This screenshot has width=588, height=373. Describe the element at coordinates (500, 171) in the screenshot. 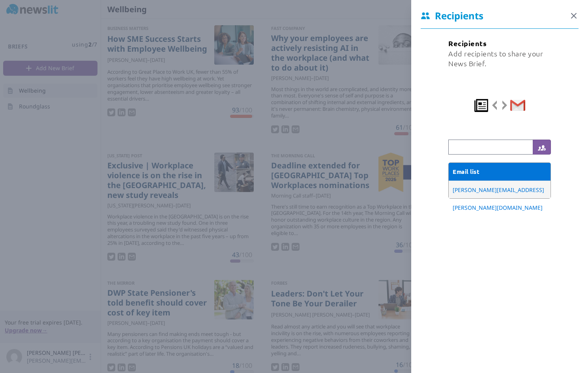

I see `div: Email list` at that location.